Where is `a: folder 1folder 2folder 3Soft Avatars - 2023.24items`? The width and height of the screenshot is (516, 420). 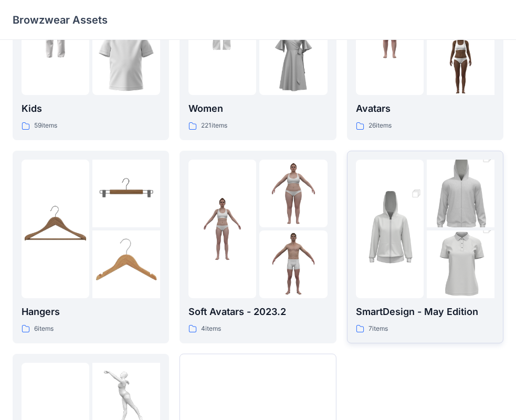 a: folder 1folder 2folder 3Soft Avatars - 2023.24items is located at coordinates (258, 247).